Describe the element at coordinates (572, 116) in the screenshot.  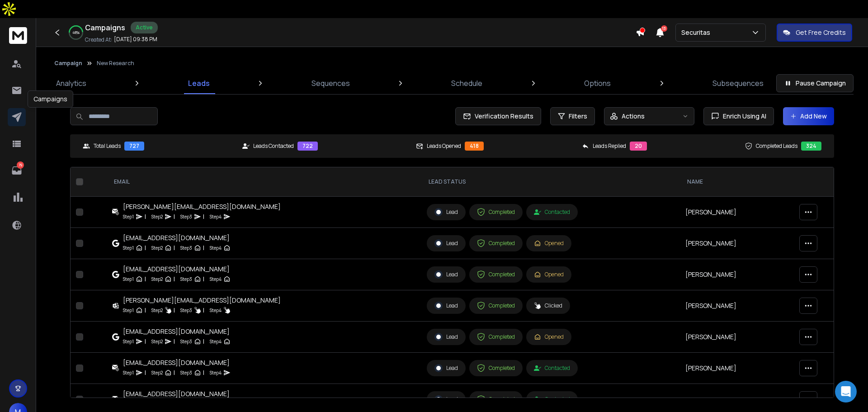
I see `button: Filters` at that location.